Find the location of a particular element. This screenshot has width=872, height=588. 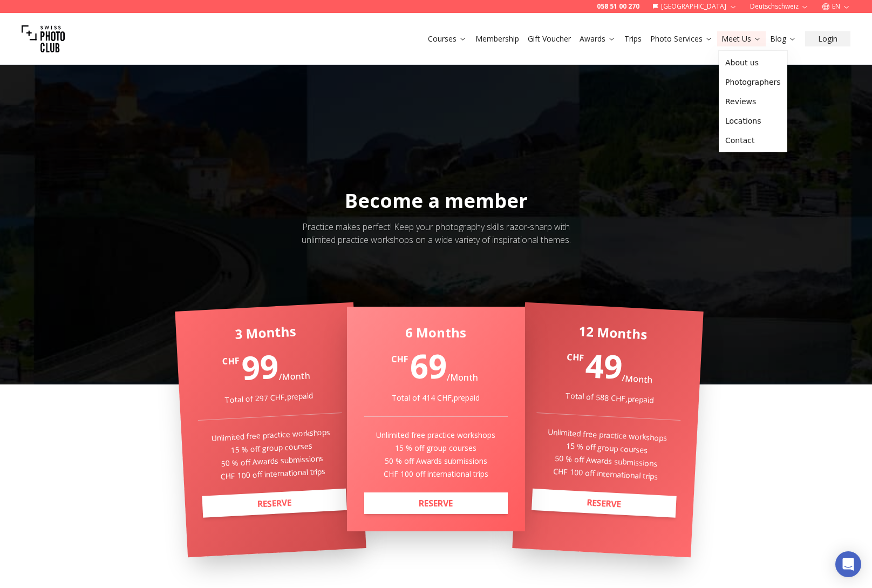

div: Total of 588 CHF , prepaid is located at coordinates (609, 398).